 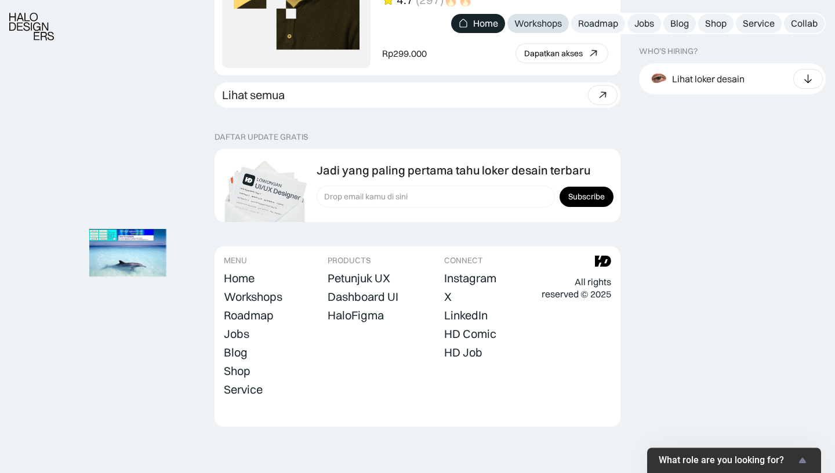 I want to click on div: PRODUCTS, so click(x=349, y=260).